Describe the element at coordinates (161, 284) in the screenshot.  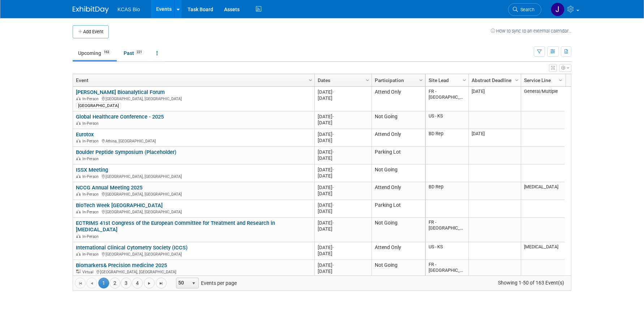
I see `a: Go to the last page` at that location.